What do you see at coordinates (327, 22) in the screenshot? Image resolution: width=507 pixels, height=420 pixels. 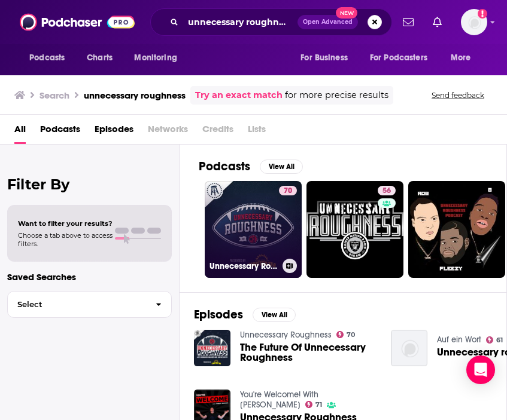 I see `span: Open Advanced` at bounding box center [327, 22].